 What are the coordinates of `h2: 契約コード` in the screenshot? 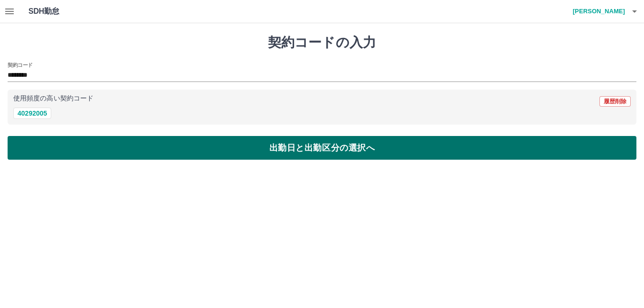 It's located at (20, 65).